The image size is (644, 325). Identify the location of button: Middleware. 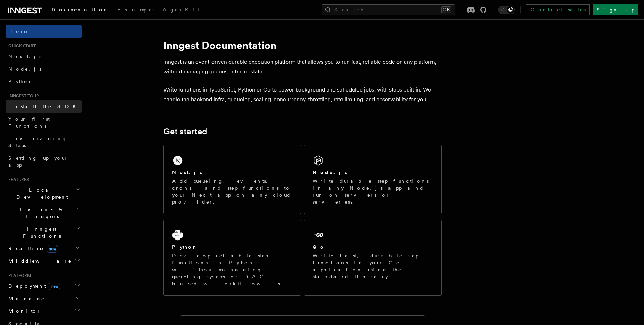
(44, 260).